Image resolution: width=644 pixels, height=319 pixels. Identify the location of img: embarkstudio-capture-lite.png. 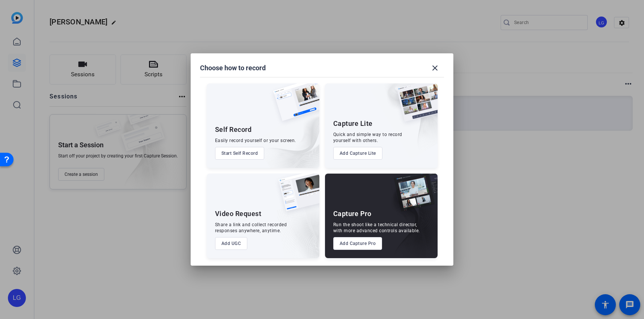
(404, 121).